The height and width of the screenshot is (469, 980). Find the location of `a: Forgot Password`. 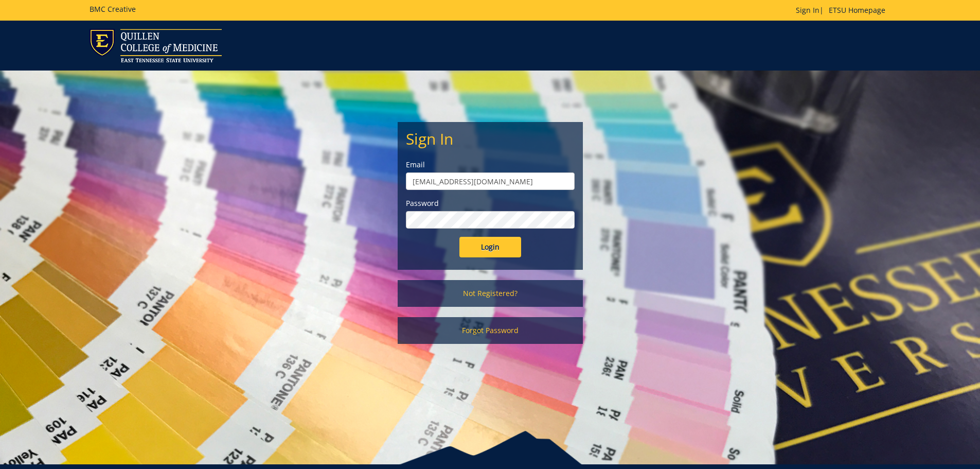

a: Forgot Password is located at coordinates (490, 330).